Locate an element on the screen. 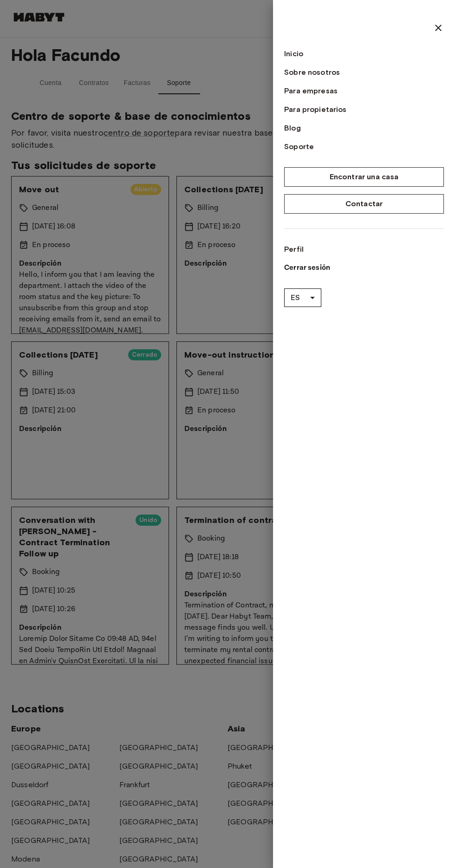  a: Para empresas is located at coordinates (364, 91).